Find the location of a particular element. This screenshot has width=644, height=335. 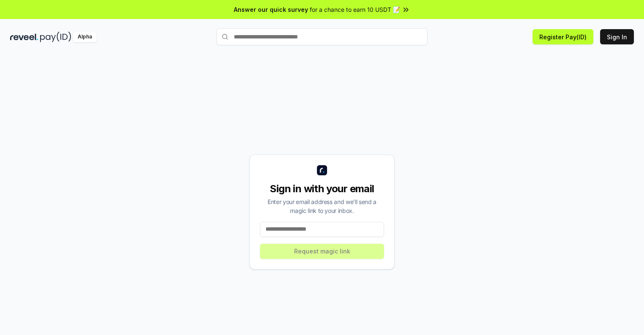

div: Enter your email address and we’ll send a magic link to your inbox. is located at coordinates (322, 206).